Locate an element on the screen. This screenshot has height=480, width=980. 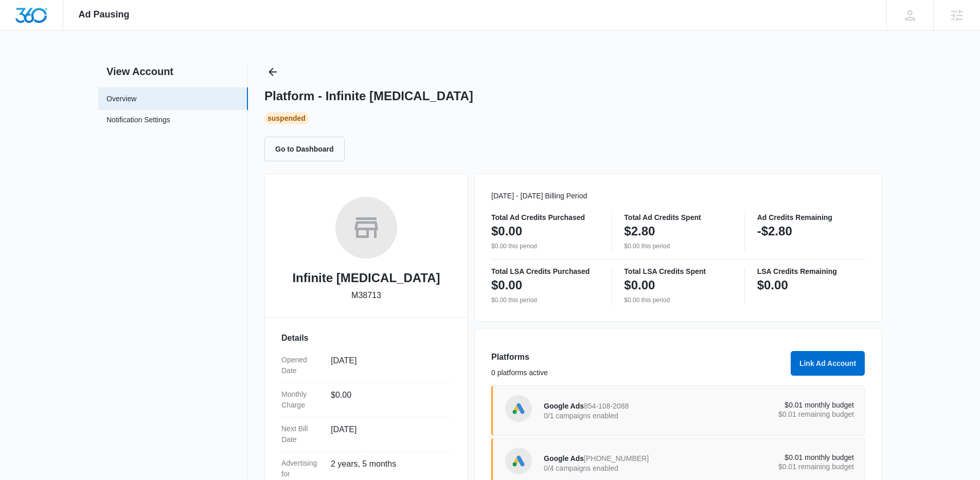
a: Notification Settings is located at coordinates (138, 121).